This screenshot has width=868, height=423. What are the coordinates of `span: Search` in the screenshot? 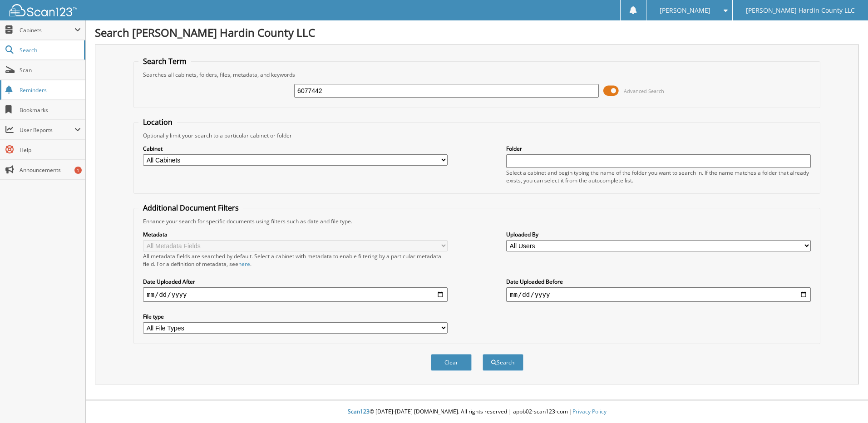 It's located at (50, 50).